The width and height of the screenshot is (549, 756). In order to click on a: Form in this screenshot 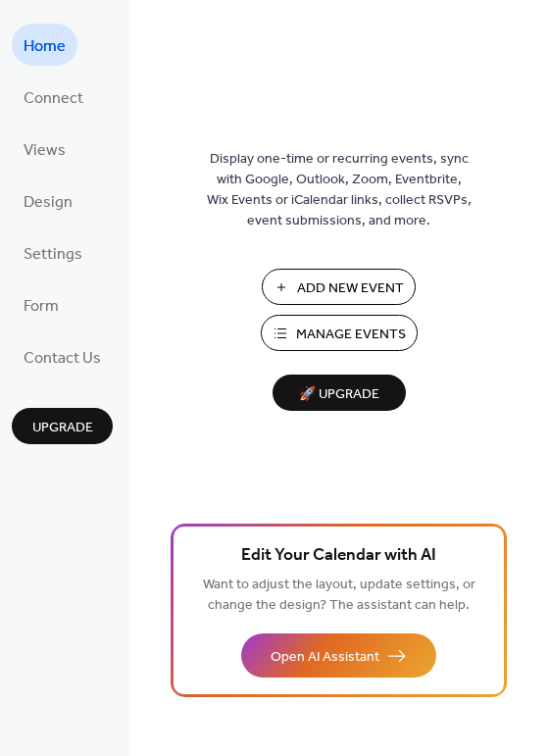, I will do `click(42, 304)`.